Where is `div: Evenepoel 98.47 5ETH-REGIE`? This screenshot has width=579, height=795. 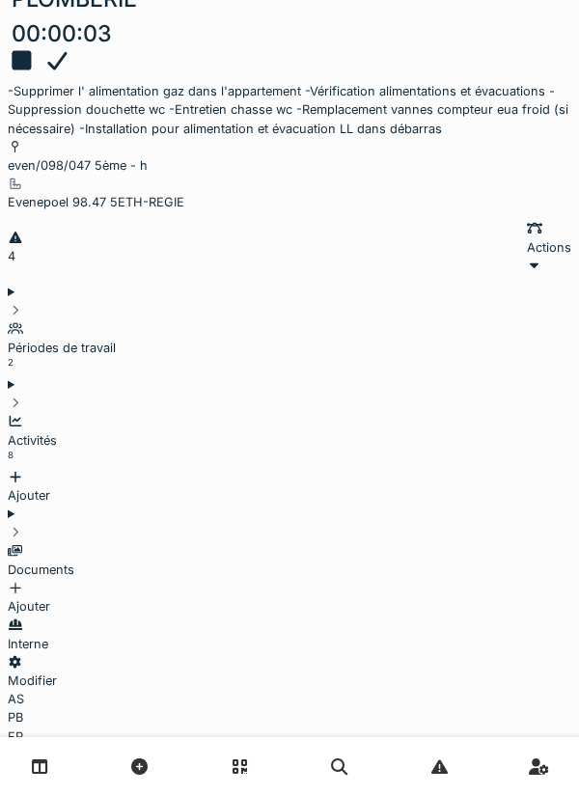 div: Evenepoel 98.47 5ETH-REGIE is located at coordinates (289, 202).